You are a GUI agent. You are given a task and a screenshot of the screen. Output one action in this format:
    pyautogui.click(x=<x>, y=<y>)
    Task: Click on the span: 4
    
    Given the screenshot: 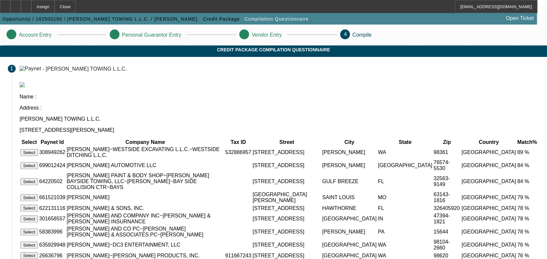 What is the action you would take?
    pyautogui.click(x=345, y=34)
    